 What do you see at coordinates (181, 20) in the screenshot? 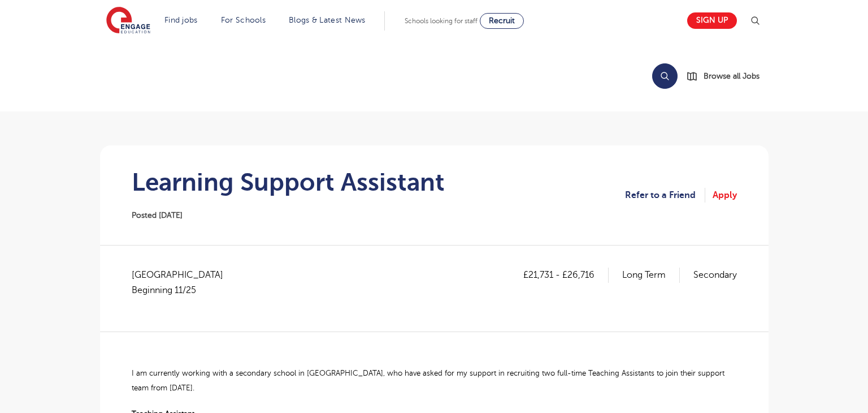
I see `a: Find jobs` at bounding box center [181, 20].